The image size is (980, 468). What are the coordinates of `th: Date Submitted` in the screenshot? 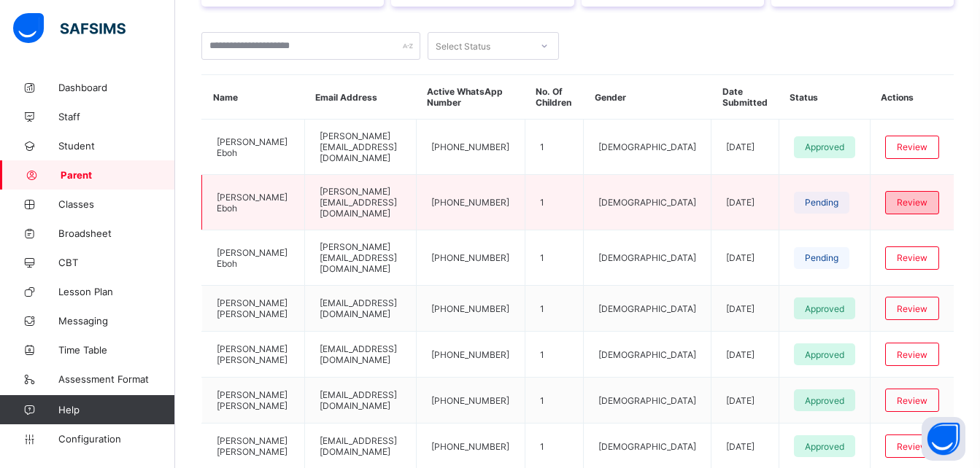 It's located at (745, 97).